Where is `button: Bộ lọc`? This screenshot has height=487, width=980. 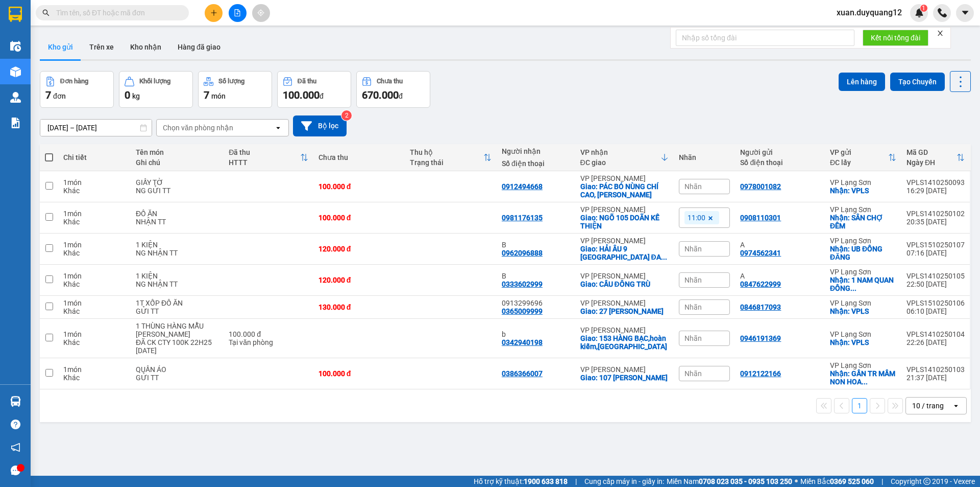 button: Bộ lọc is located at coordinates (319, 125).